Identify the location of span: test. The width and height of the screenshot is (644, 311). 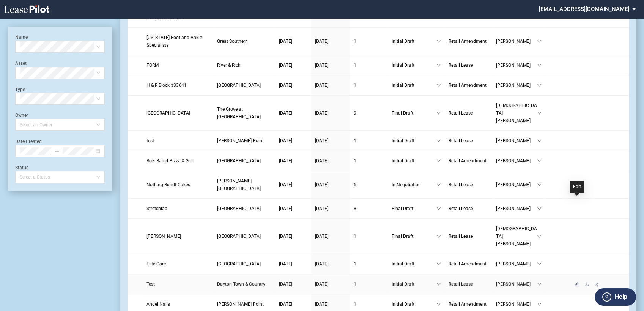
(150, 141).